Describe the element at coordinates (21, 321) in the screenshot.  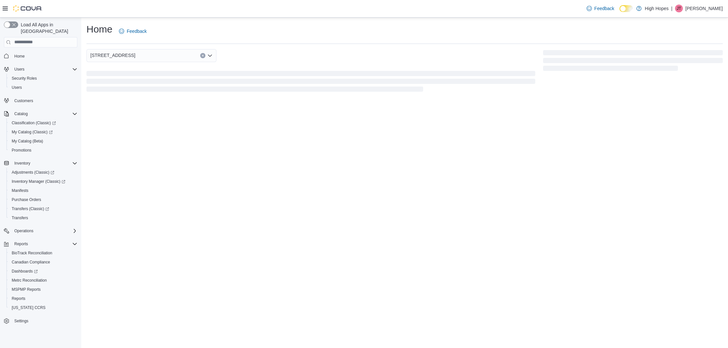
I see `a: Settings` at that location.